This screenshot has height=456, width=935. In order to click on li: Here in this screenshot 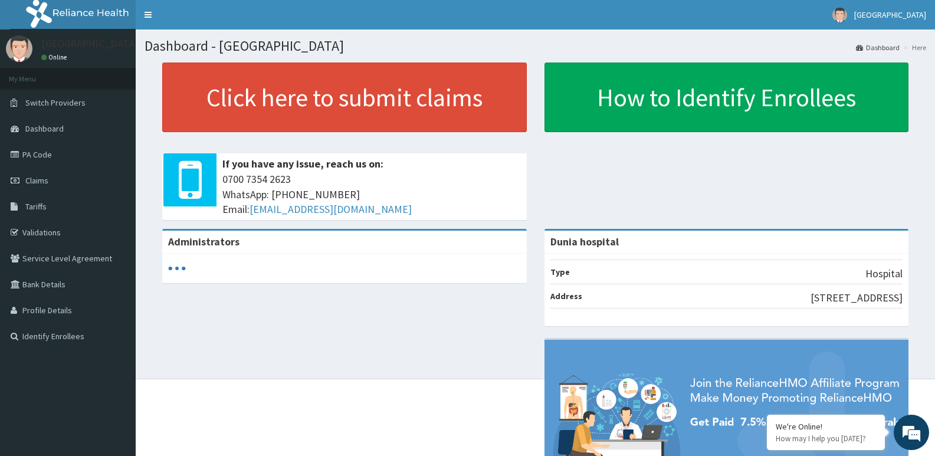, I will do `click(913, 47)`.